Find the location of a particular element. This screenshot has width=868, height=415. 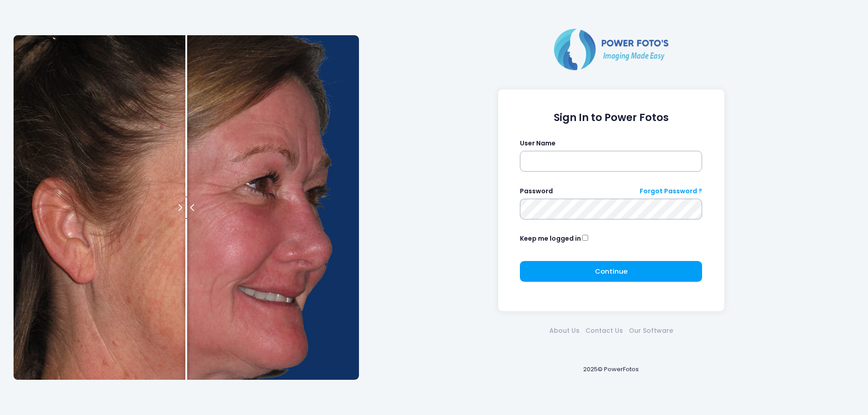

label: Password is located at coordinates (536, 191).